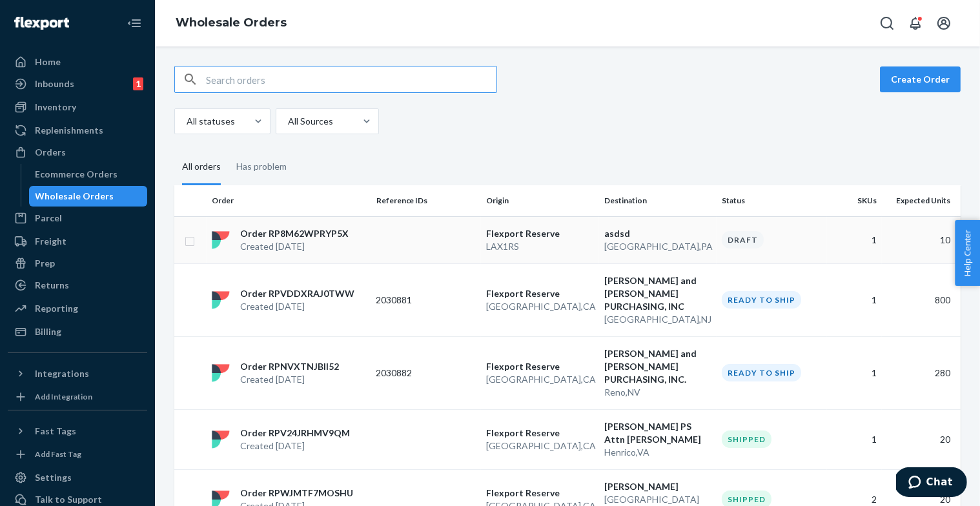  What do you see at coordinates (921, 79) in the screenshot?
I see `button: Create Order` at bounding box center [921, 79].